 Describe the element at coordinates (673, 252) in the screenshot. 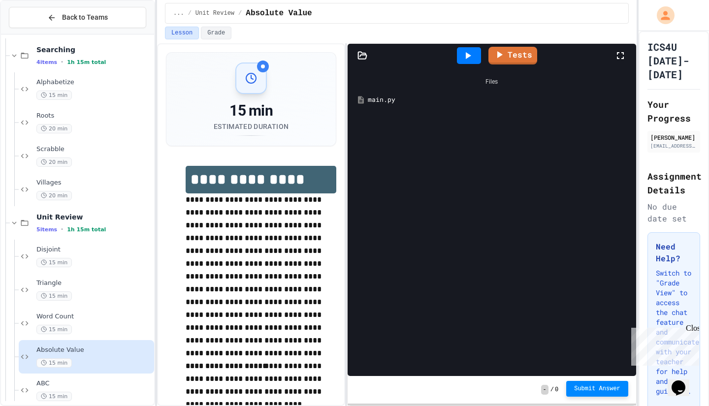

I see `h3: Need Help?` at that location.